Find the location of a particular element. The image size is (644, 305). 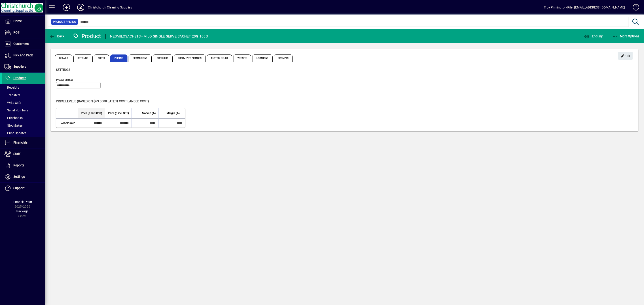

a: POS is located at coordinates (23, 33).